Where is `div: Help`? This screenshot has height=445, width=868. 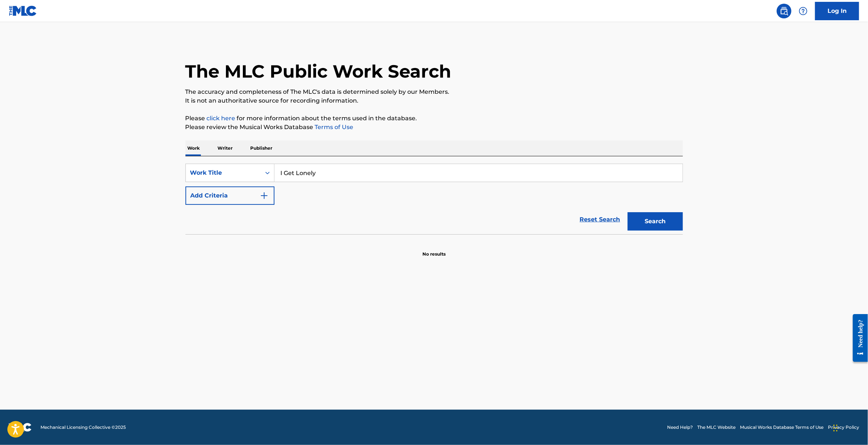
div: Help is located at coordinates (804, 12).